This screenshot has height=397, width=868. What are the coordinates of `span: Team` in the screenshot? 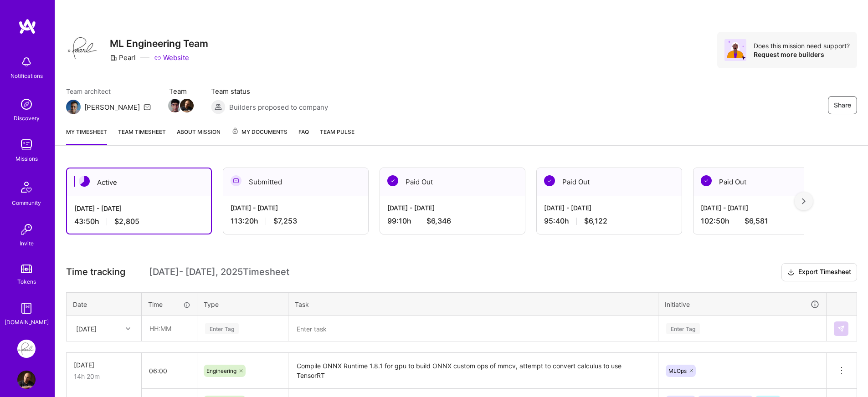 It's located at (181, 91).